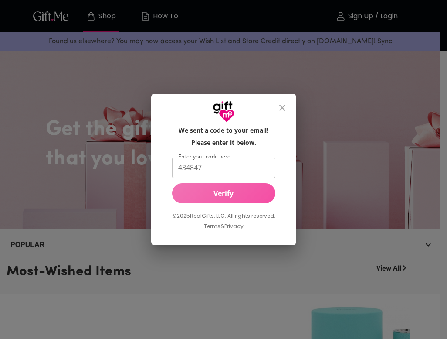 This screenshot has height=339, width=447. Describe the element at coordinates (212, 226) in the screenshot. I see `a: Terms` at that location.